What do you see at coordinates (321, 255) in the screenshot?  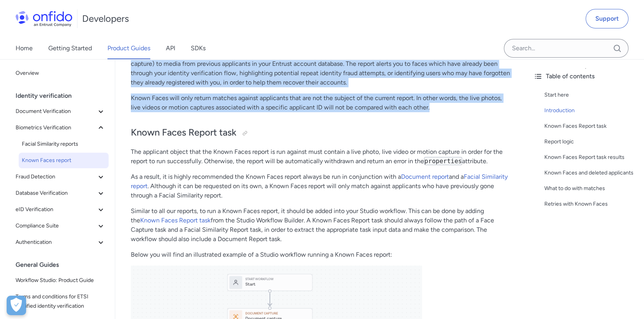 I see `p: Below you will find an illustrated example of a Studio workflow running a Known Faces report:` at bounding box center [321, 255].